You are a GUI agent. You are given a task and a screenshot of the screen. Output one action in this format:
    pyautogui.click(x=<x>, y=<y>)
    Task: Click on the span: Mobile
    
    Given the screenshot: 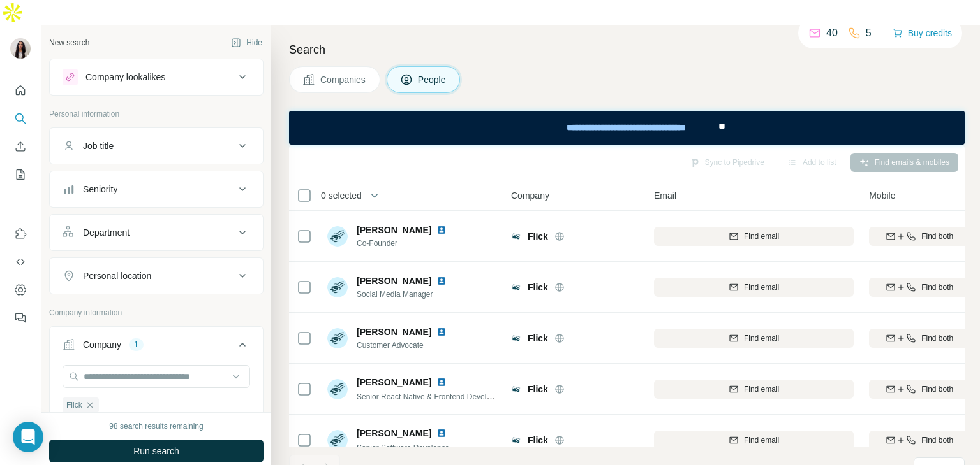 What is the action you would take?
    pyautogui.click(x=881, y=196)
    